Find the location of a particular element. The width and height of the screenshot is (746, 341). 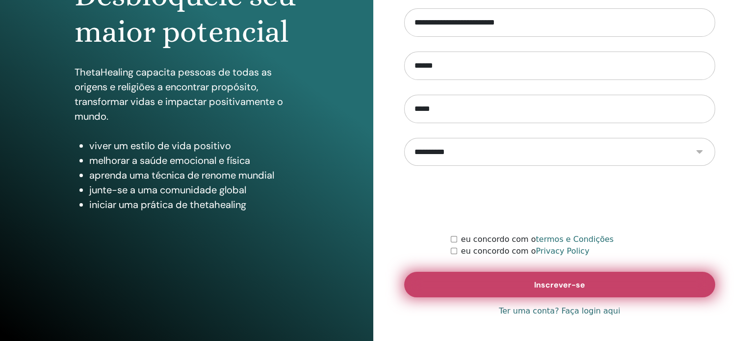

a: Ter uma conta? Faça login aqui is located at coordinates (559, 311).